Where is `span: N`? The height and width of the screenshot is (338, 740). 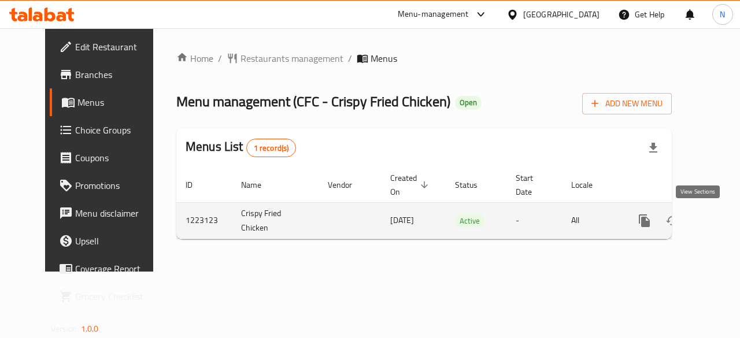 span: N is located at coordinates (722, 14).